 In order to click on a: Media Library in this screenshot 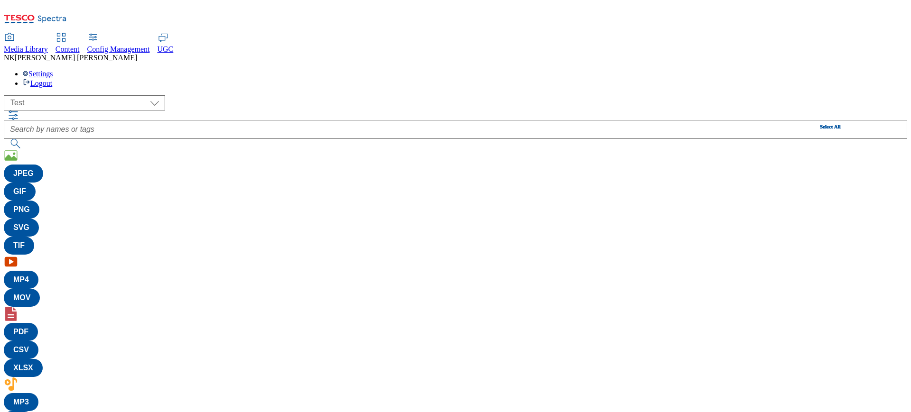, I will do `click(26, 44)`.